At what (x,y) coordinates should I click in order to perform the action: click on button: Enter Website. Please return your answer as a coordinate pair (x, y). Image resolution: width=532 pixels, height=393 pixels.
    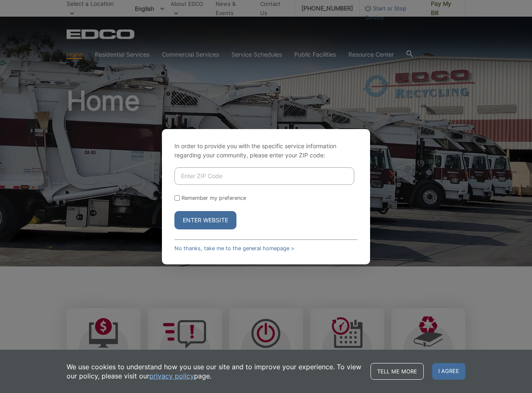
    Looking at the image, I should click on (205, 220).